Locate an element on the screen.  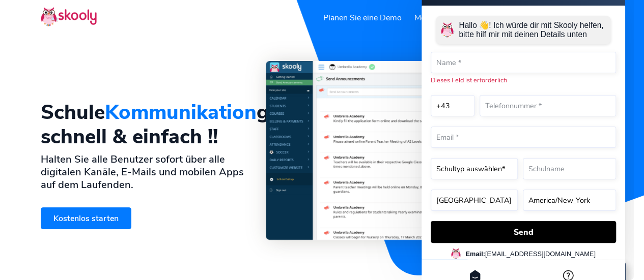
a: Kostenlos starten is located at coordinates (86, 218).